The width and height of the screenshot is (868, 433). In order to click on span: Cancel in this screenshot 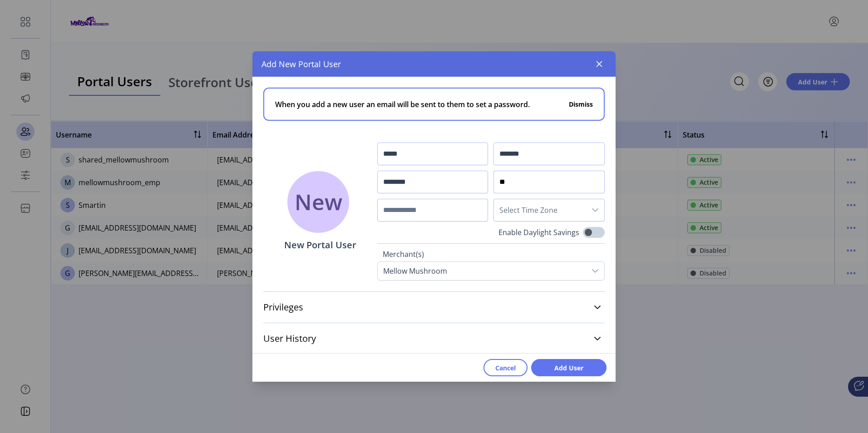, I will do `click(506, 368)`.